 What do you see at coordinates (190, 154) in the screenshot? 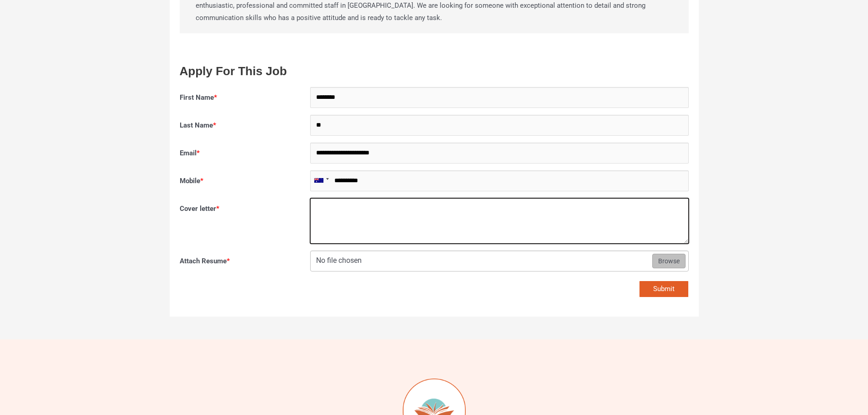
I see `label: Email` at bounding box center [190, 154].